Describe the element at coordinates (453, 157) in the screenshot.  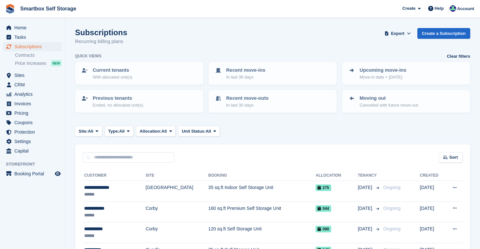
I see `span: Sort` at that location.